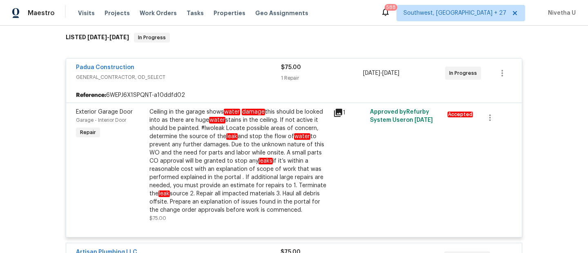  Describe the element at coordinates (105, 67) in the screenshot. I see `a: Padua Construction` at that location.